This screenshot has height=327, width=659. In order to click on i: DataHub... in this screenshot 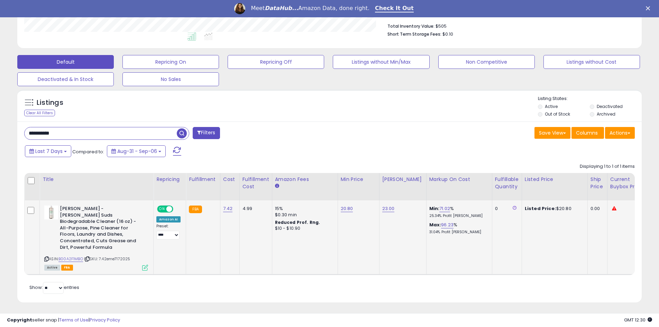, I will do `click(281, 8)`.